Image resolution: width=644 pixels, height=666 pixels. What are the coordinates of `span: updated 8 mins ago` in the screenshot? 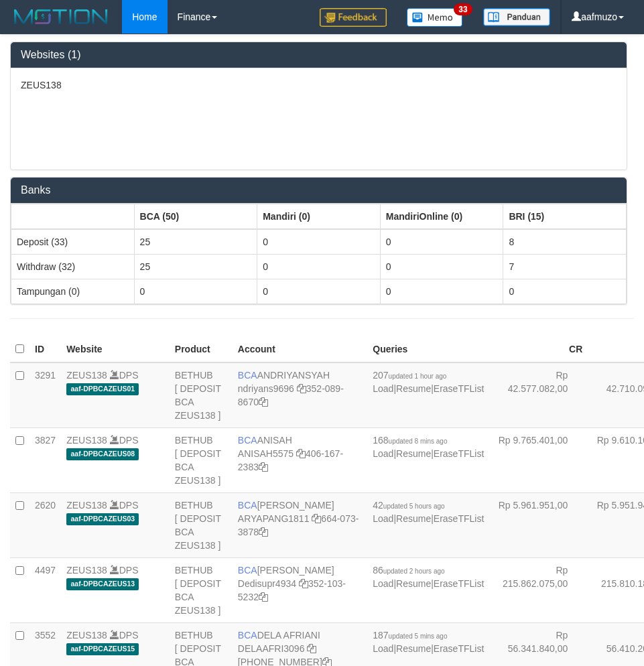 It's located at (418, 441).